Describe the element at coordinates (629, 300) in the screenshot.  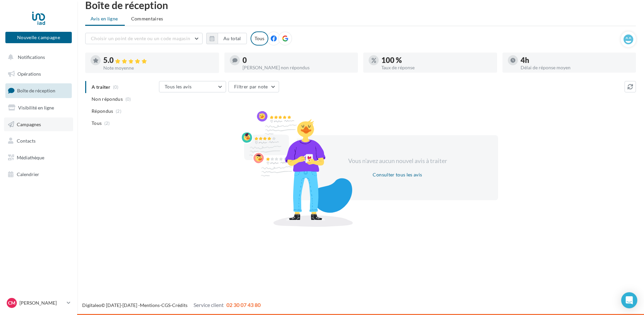
I see `div: Open Intercom Messenger` at that location.